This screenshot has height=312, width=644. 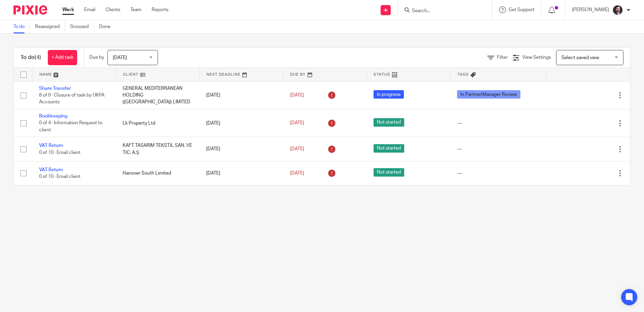 What do you see at coordinates (113, 9) in the screenshot?
I see `a: Clients` at bounding box center [113, 9].